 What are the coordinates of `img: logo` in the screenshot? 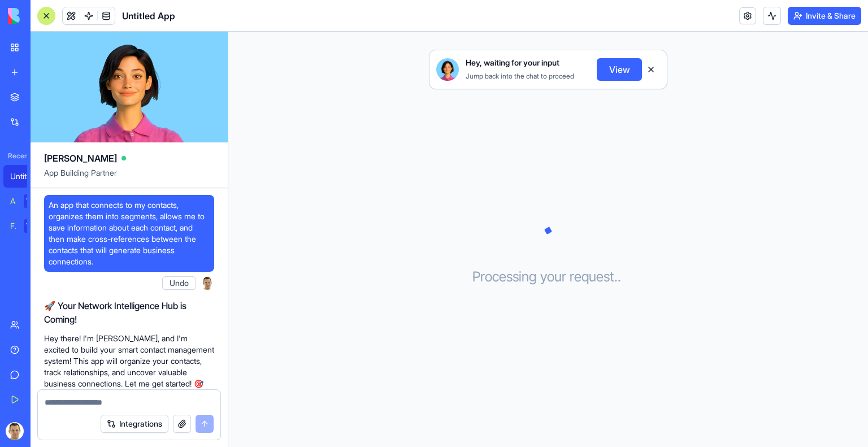 It's located at (43, 16).